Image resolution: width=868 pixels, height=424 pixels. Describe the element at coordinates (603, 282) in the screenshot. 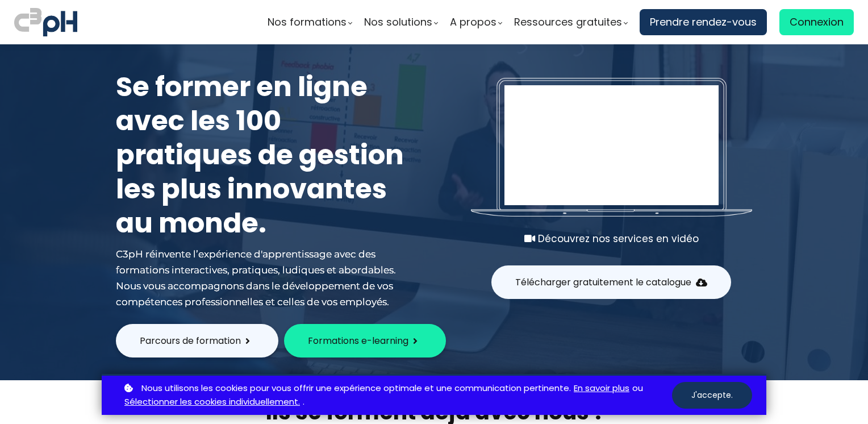

I see `span: Télécharger gratuitement le catalogue` at that location.